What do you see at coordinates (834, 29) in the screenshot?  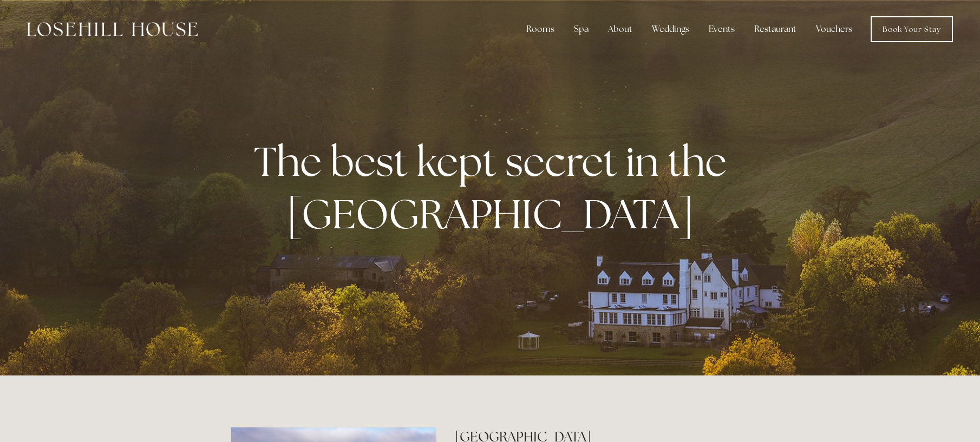 I see `a: Vouchers` at bounding box center [834, 29].